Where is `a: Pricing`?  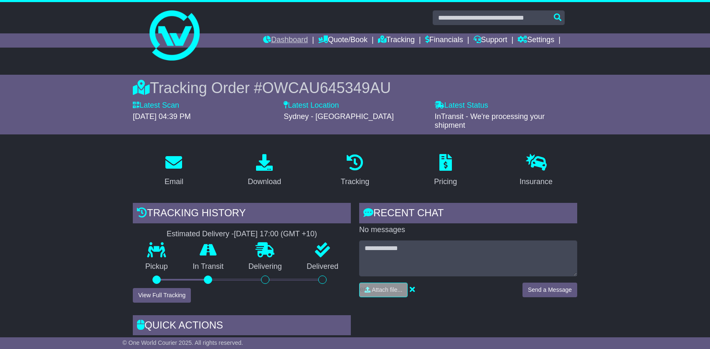
a: Pricing is located at coordinates (445, 171).